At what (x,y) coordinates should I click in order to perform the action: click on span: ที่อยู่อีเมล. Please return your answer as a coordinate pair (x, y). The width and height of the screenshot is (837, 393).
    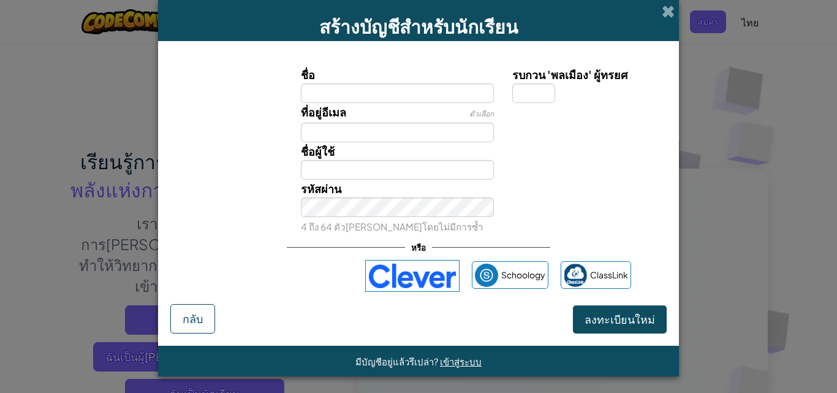
    Looking at the image, I should click on (323, 111).